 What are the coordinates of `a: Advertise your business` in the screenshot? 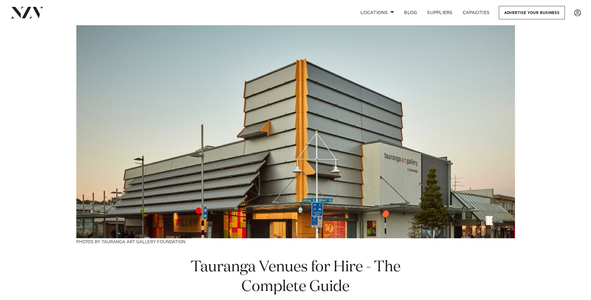 It's located at (532, 12).